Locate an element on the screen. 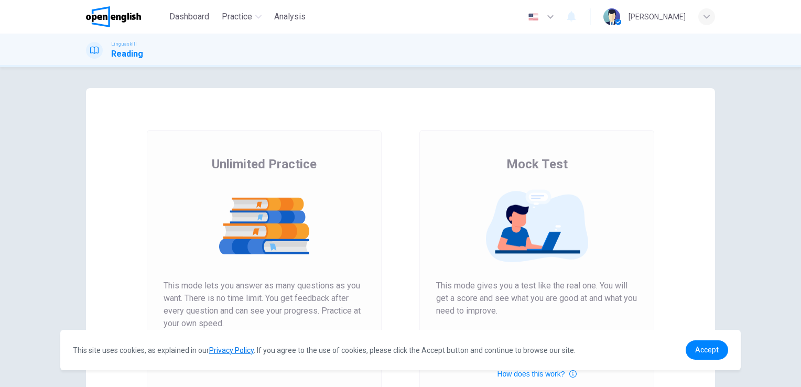 This screenshot has width=801, height=387. a: OpenEnglish logo is located at coordinates (125, 17).